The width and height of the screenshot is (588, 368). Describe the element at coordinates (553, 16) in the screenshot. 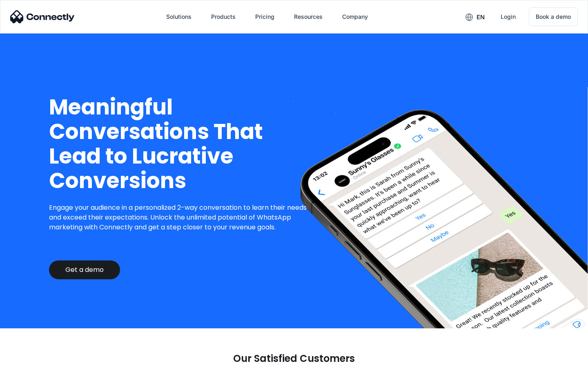

I see `a: Book a demo` at that location.